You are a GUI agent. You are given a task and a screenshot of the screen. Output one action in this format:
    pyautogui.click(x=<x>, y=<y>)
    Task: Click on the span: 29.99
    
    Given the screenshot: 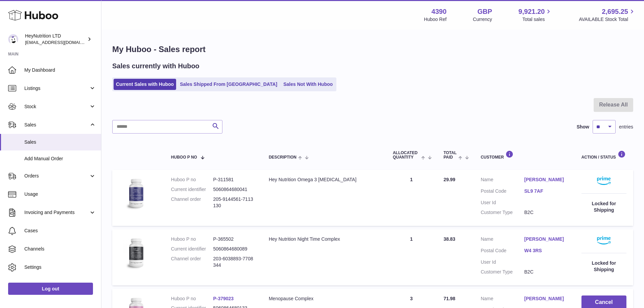 What is the action you would take?
    pyautogui.click(x=449, y=179)
    